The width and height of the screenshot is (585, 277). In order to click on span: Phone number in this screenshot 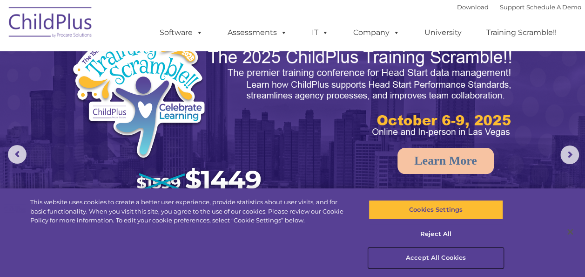, I will do `click(149, 103)`.